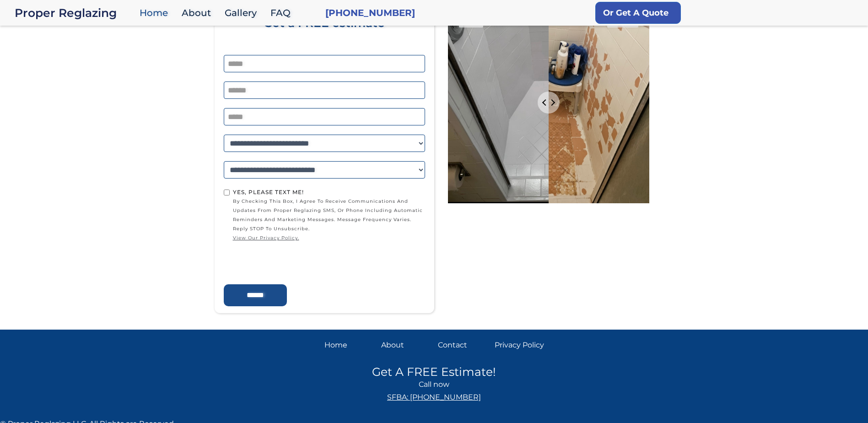 The width and height of the screenshot is (868, 423). Describe the element at coordinates (324, 35) in the screenshot. I see `div: Get a FREE estimate` at that location.